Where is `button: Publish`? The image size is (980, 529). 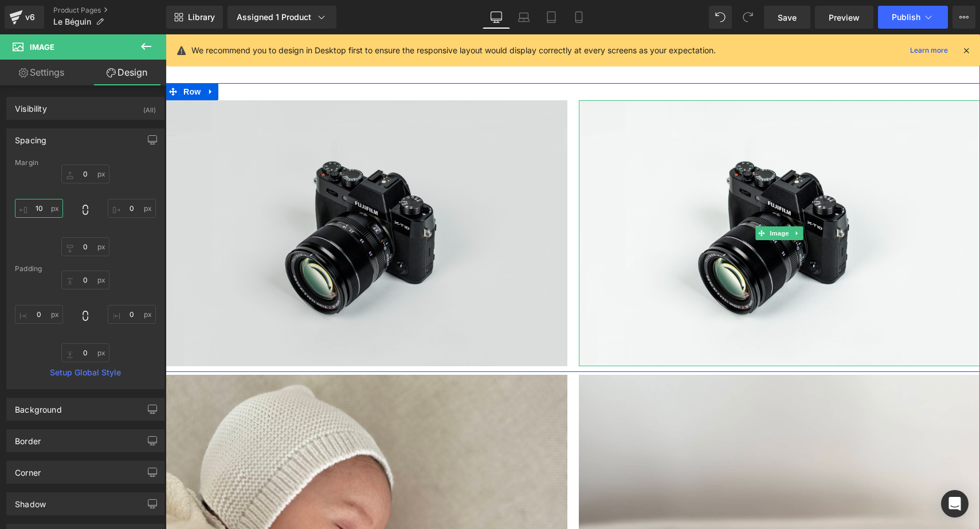 button: Publish is located at coordinates (913, 17).